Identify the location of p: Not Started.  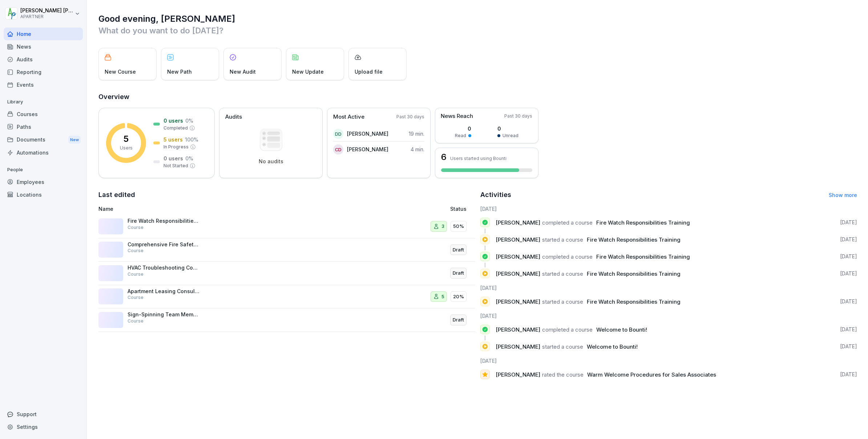
(176, 166).